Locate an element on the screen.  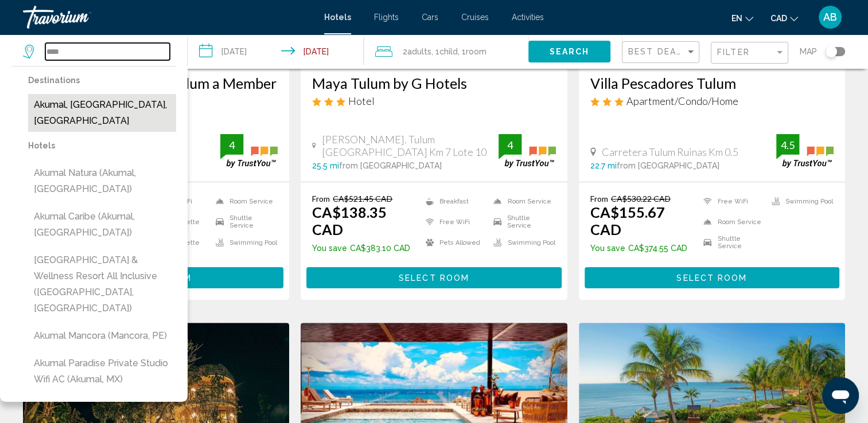
span: Apartment/Condo/Home is located at coordinates (682, 101).